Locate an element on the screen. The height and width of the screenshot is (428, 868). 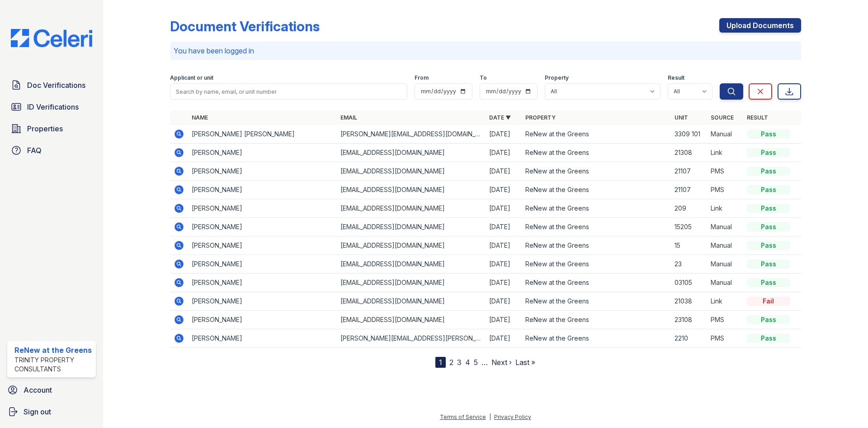
a: Source is located at coordinates (722, 117).